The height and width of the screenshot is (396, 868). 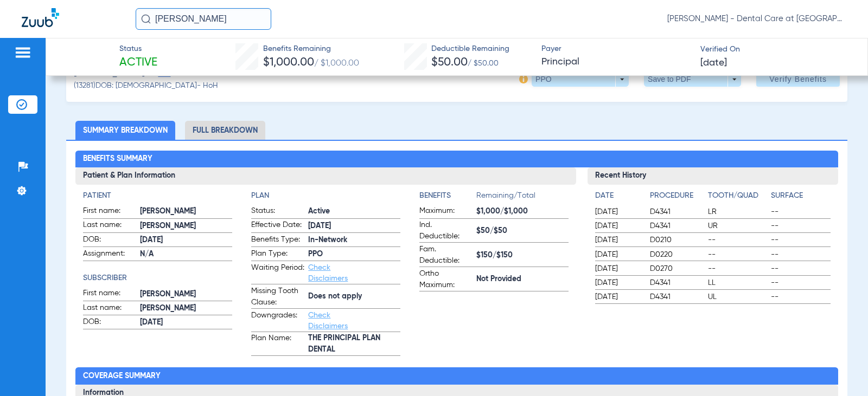 I want to click on span: Verified On, so click(x=775, y=50).